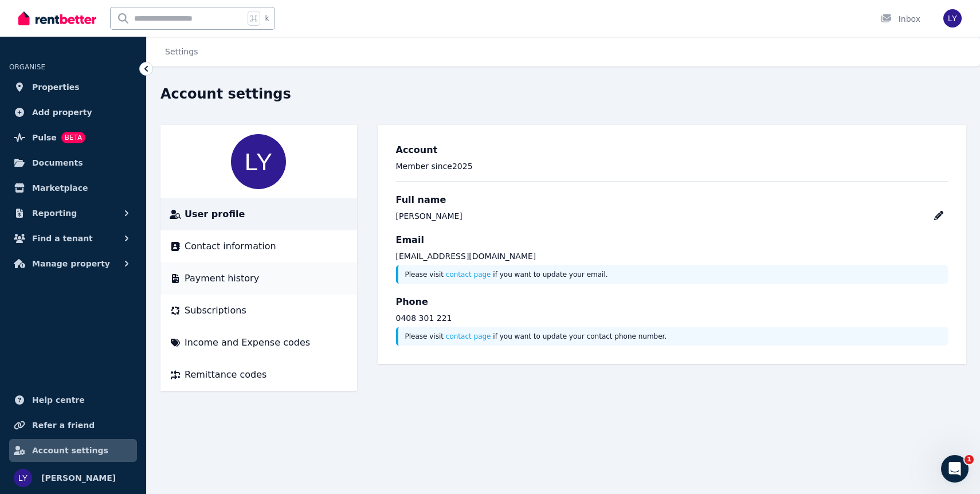 The width and height of the screenshot is (980, 494). I want to click on button: Manage property, so click(73, 264).